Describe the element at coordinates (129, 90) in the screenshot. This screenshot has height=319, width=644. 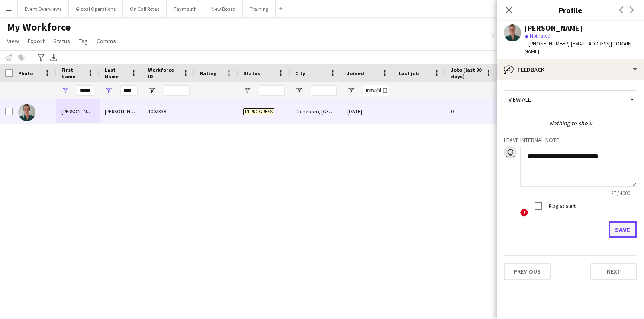
I see `input: Last Name Filter Input` at that location.